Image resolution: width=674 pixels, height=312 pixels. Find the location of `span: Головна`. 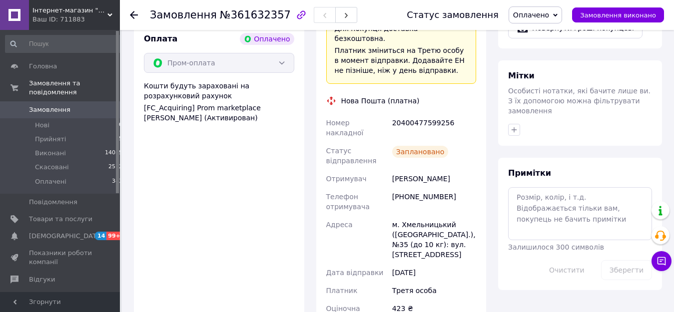

span: Головна is located at coordinates (43, 66).